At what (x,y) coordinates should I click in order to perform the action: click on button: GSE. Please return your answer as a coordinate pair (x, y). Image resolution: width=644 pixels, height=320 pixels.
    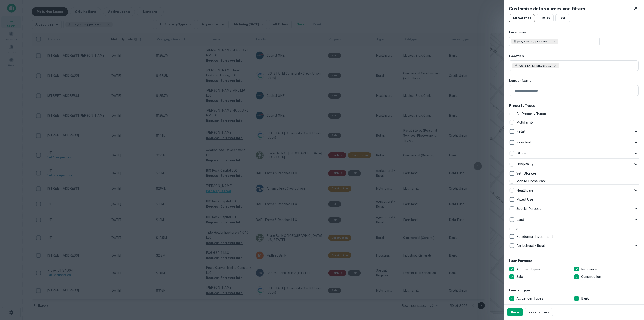
    Looking at the image, I should click on (563, 18).